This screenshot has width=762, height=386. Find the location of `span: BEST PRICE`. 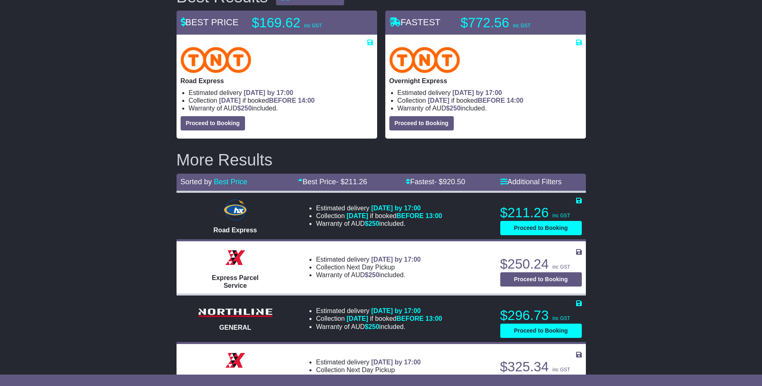

span: BEST PRICE is located at coordinates (210, 22).